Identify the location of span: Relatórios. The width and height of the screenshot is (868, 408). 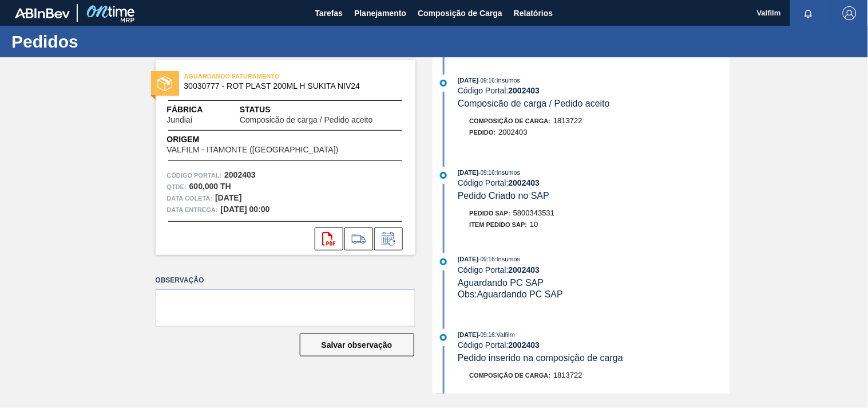
(534, 13).